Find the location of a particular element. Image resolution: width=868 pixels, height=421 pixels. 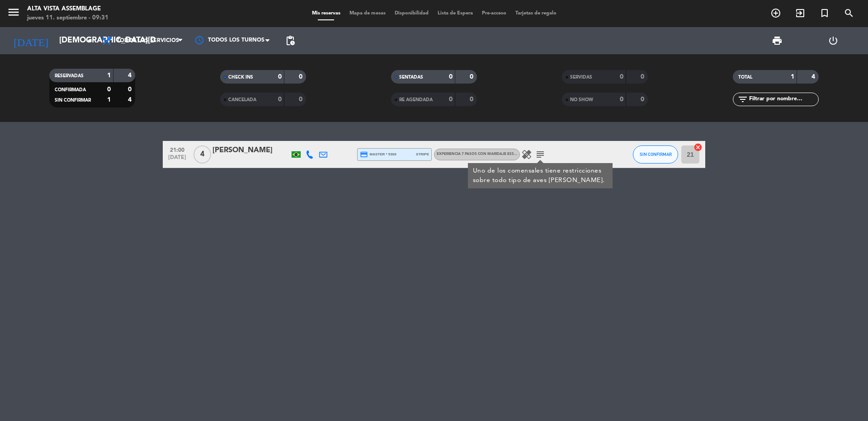

span: CHECK INS is located at coordinates (241, 77).